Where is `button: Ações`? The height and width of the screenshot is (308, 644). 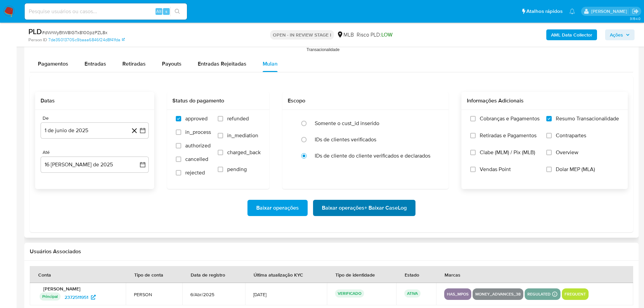
button: Ações is located at coordinates (620, 35).